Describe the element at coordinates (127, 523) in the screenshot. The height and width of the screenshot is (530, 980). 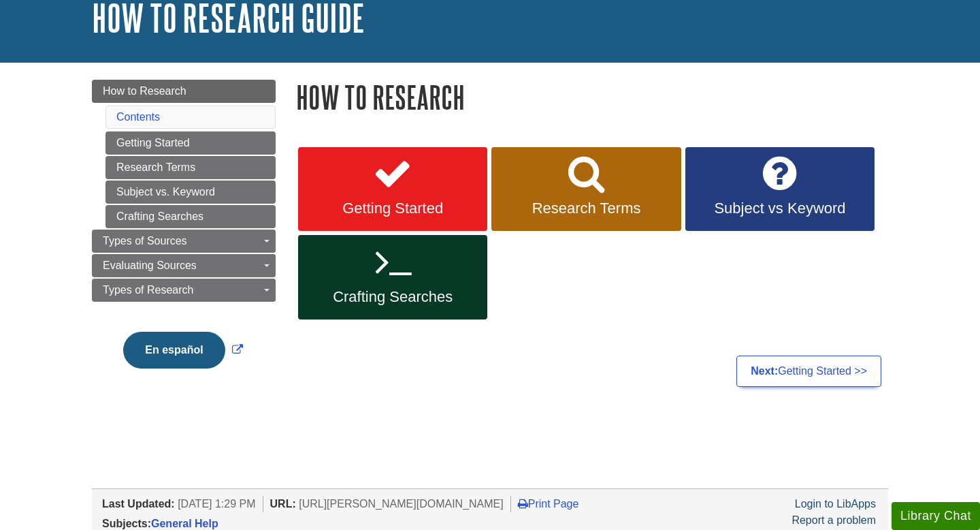
I see `span: Subjects:` at that location.